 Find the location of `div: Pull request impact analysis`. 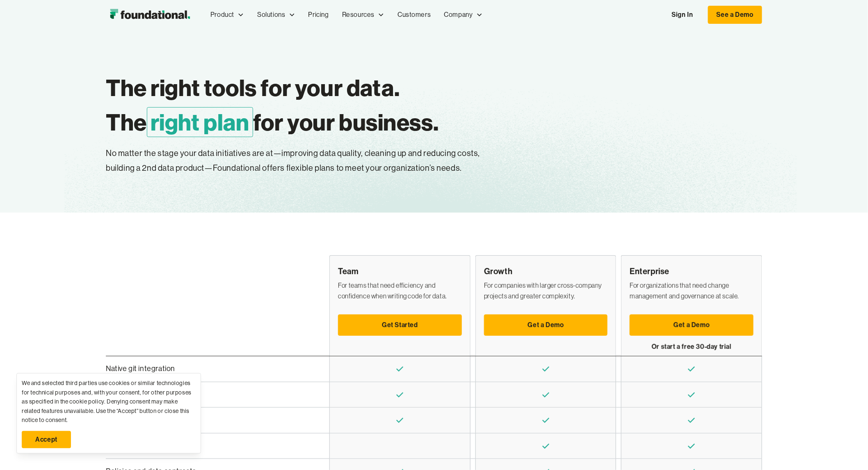

div: Pull request impact analysis is located at coordinates (210, 395).